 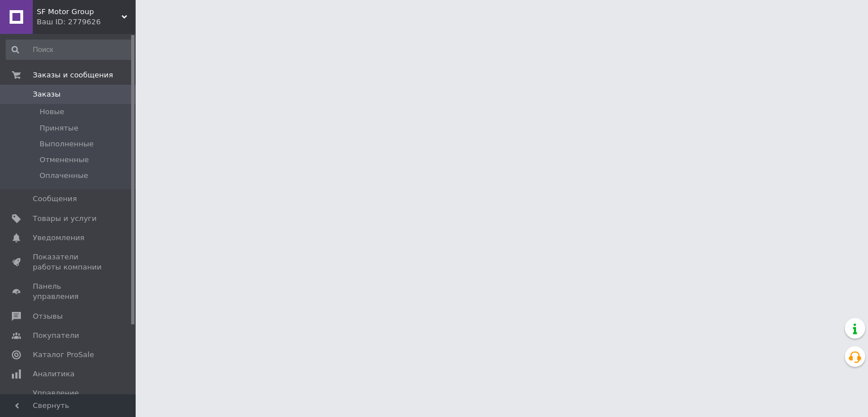 I want to click on div: Ваш ID: 2779626, so click(x=86, y=22).